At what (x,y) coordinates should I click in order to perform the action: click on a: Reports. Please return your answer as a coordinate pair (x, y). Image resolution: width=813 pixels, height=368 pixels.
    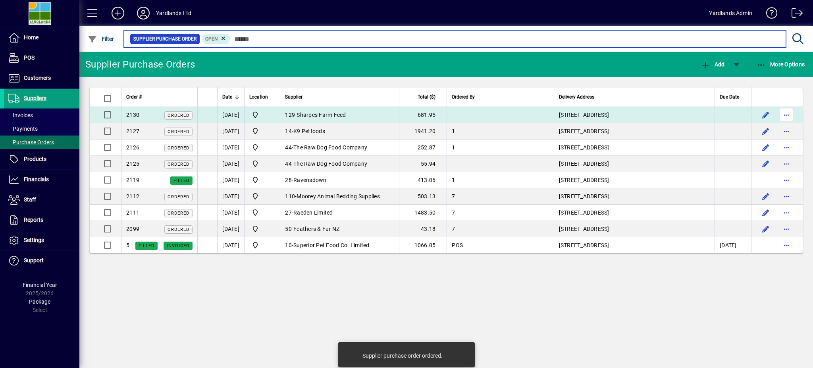
    Looking at the image, I should click on (42, 220).